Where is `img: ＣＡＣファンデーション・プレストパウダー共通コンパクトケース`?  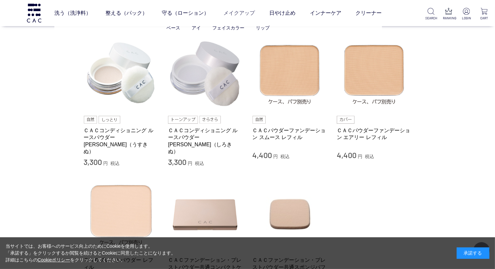
img: ＣＡＣファンデーション・プレストパウダー共通コンパクトケース is located at coordinates (205, 214).